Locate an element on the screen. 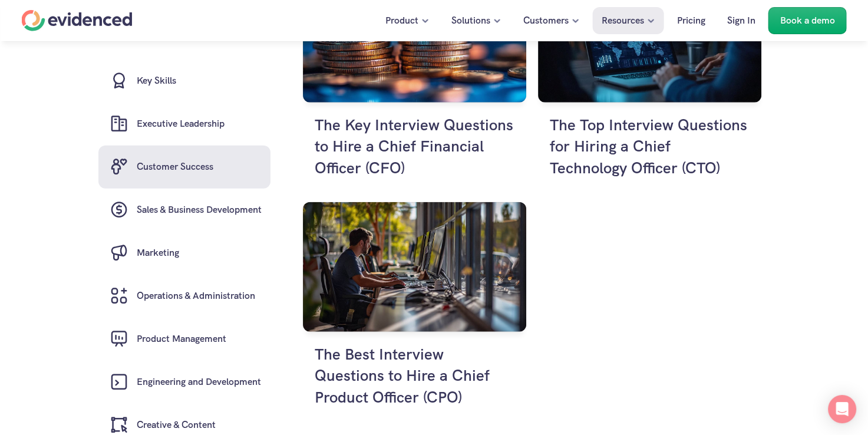  h4: The Key Interview Questions to Hire a Chief Financial Officer (CFO) is located at coordinates (414, 146).